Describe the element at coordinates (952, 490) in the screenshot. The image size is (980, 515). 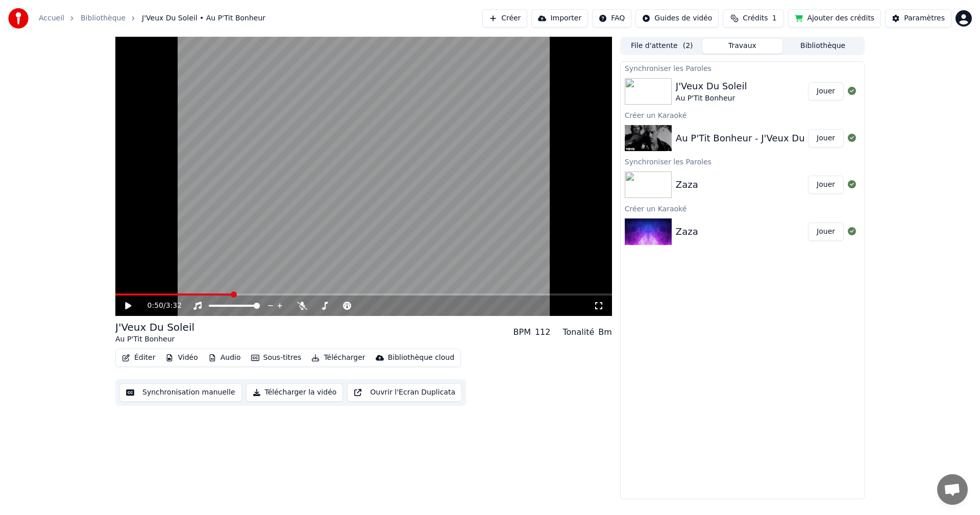
I see `div: Ouvrir le chat` at that location.